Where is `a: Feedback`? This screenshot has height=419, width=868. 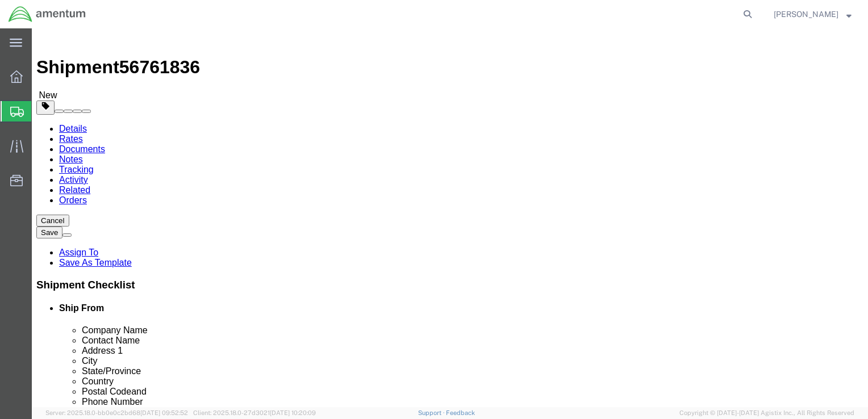
a: Feedback is located at coordinates (460, 413).